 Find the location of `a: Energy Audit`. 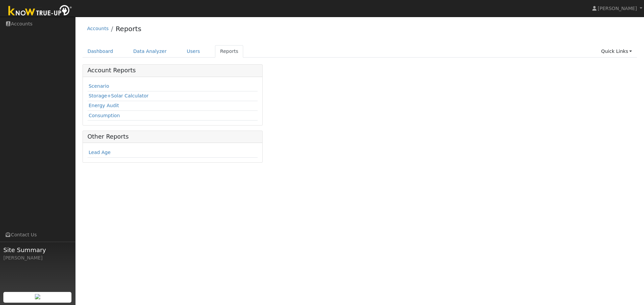

a: Energy Audit is located at coordinates (104, 106).